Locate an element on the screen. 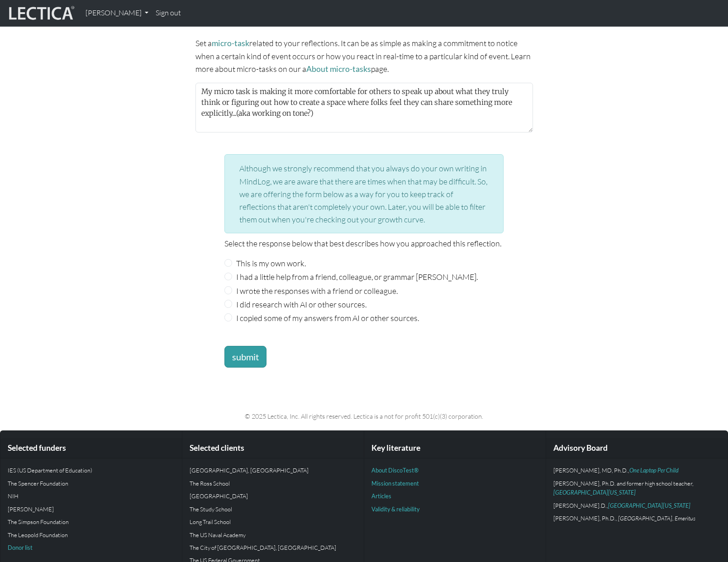  p: © 2025 Lectica, Inc. All rights reserved. Lectica is a not for profit 501(c)(3) corporation. is located at coordinates (364, 416).